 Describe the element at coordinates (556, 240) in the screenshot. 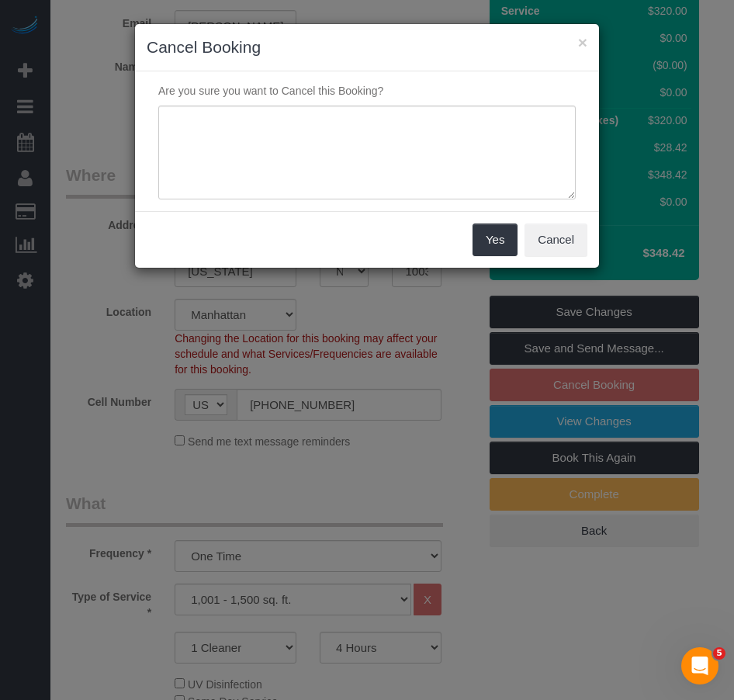

I see `button: Cancel` at that location.